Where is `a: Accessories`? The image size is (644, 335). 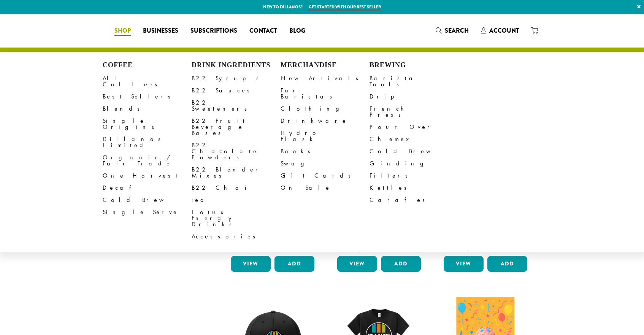 a: Accessories is located at coordinates (236, 237).